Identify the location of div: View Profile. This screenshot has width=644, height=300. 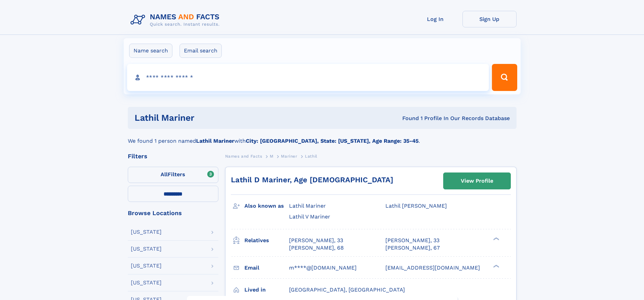
(477, 181).